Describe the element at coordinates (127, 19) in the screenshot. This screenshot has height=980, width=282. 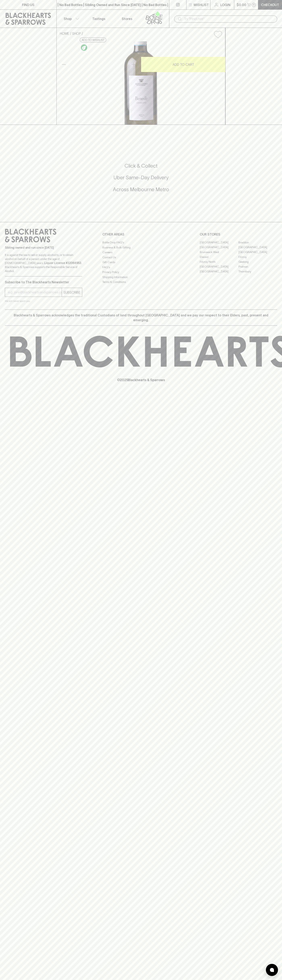
I see `p: Stores` at that location.